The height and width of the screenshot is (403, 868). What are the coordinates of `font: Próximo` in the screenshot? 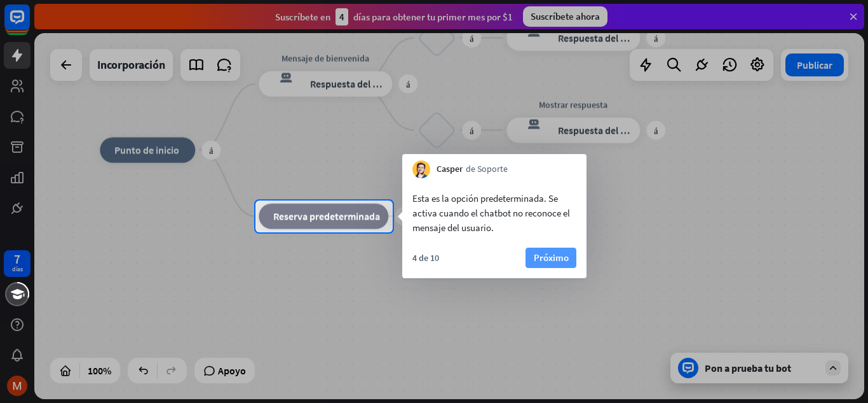 It's located at (551, 257).